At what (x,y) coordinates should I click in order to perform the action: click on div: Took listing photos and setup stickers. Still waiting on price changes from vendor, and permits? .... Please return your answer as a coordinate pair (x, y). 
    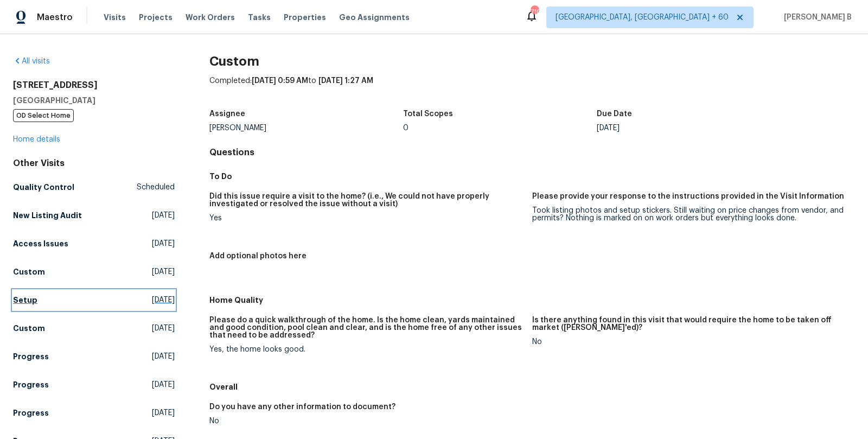
    Looking at the image, I should click on (689, 214).